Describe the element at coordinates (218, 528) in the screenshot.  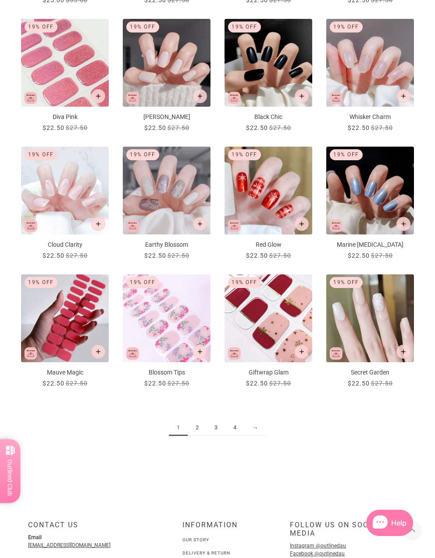
I see `div: INFORMATION` at that location.